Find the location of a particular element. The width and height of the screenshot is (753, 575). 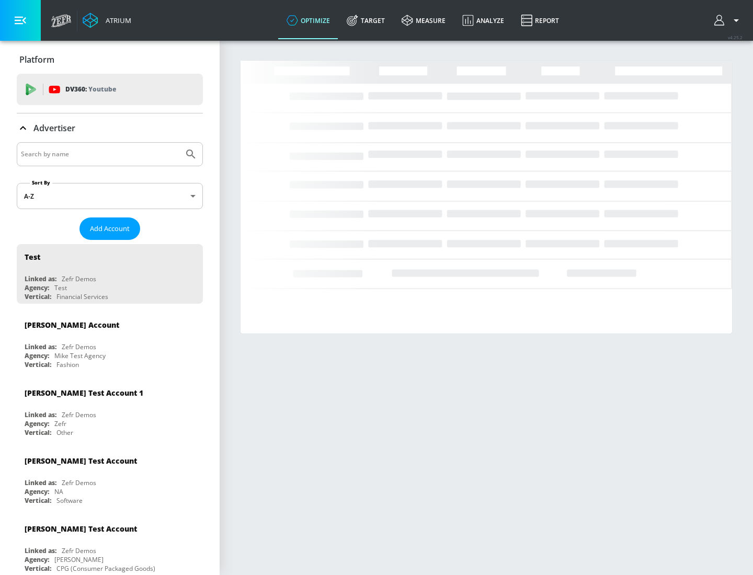

div: Zefr is located at coordinates (60, 424).